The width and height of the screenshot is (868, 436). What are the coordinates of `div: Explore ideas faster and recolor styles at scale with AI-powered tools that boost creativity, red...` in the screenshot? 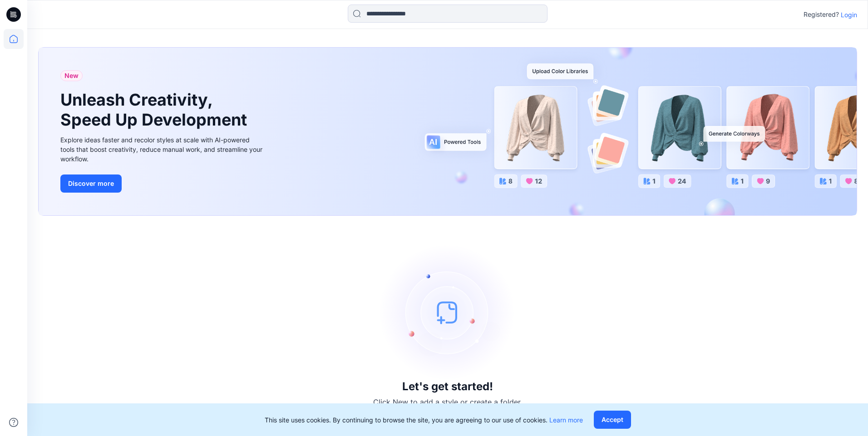 It's located at (163, 149).